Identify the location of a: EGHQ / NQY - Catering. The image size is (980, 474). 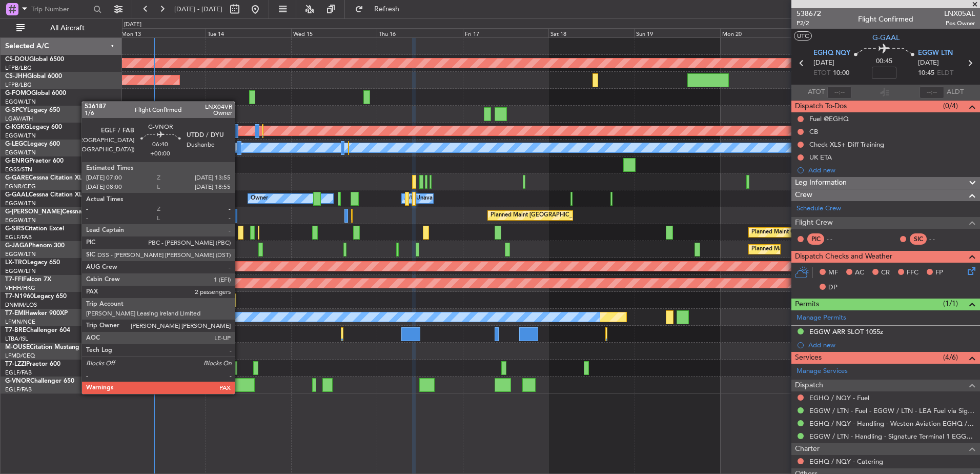
(846, 460).